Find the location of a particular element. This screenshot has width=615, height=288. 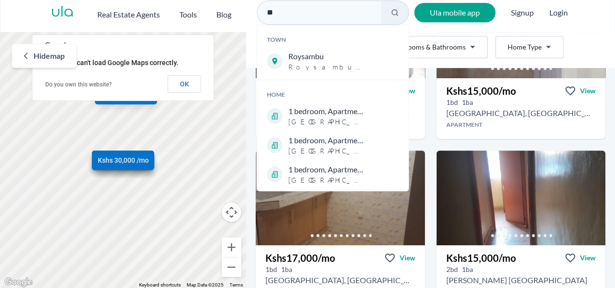

button: Real Estate Agents is located at coordinates (128, 13).